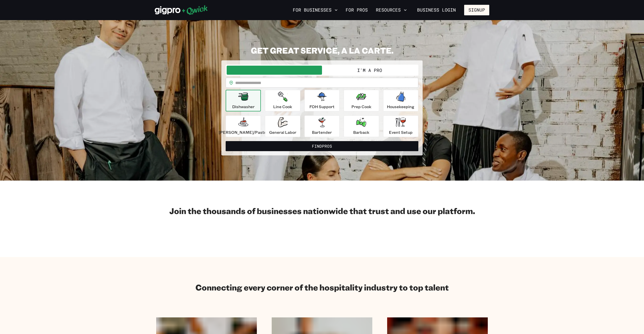 This screenshot has width=644, height=334. Describe the element at coordinates (322, 287) in the screenshot. I see `h2: Connecting every corner of the hospitality industry to top talent` at that location.